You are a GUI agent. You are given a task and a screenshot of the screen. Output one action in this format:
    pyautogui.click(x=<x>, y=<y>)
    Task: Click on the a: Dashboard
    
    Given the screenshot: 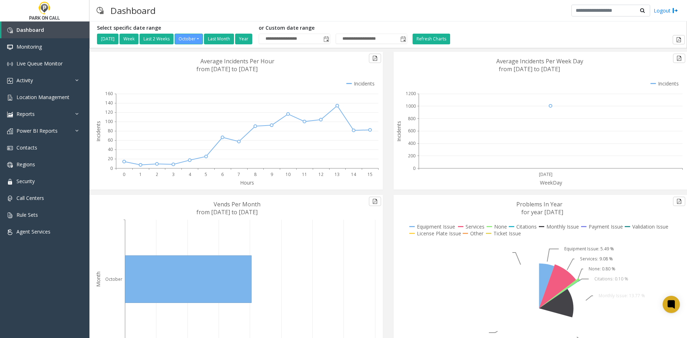 What is the action you would take?
    pyautogui.click(x=45, y=30)
    